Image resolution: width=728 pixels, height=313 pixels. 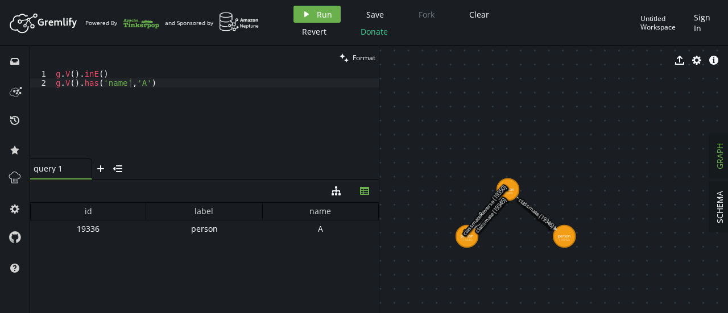 What do you see at coordinates (719, 207) in the screenshot?
I see `span: SCHEMA` at bounding box center [719, 207].